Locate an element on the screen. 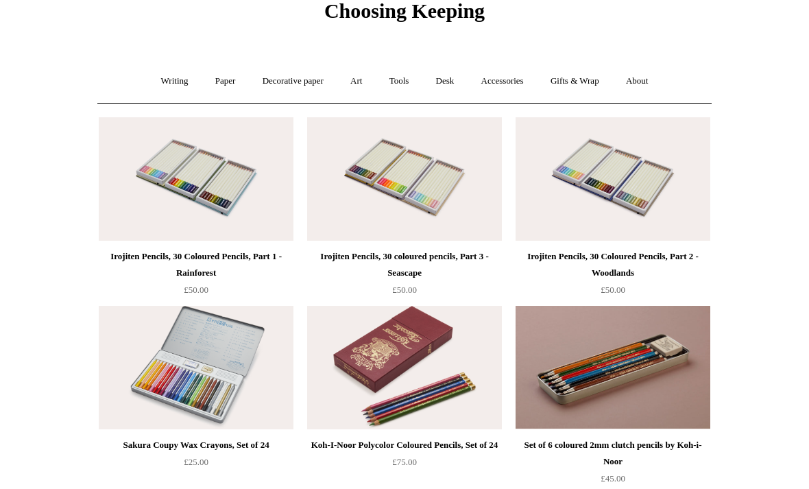 The image size is (809, 489). div: Koh-I-Noor Polycolor Coloured Pencils, Set of 24 is located at coordinates (404, 445).